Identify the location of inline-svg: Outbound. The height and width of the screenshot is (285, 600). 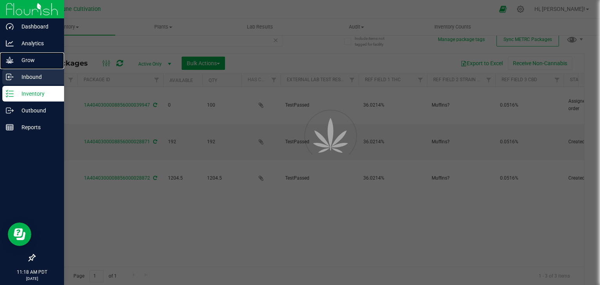
(10, 111).